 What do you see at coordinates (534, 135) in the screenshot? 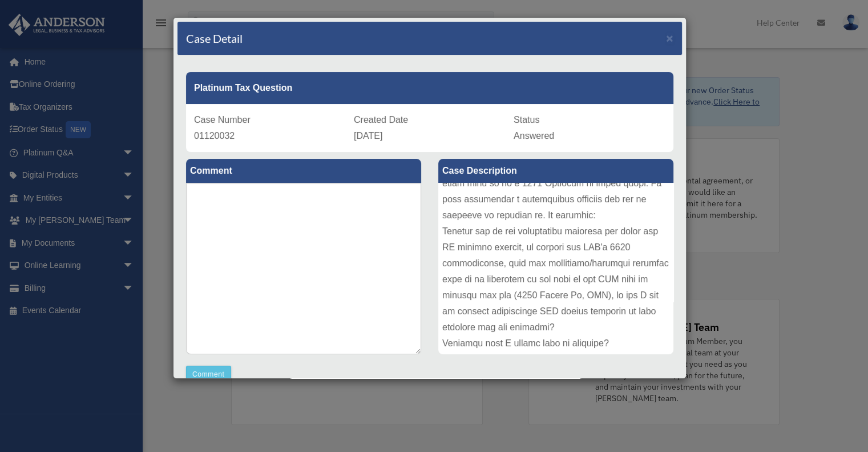
I see `span: Answered` at bounding box center [534, 135].